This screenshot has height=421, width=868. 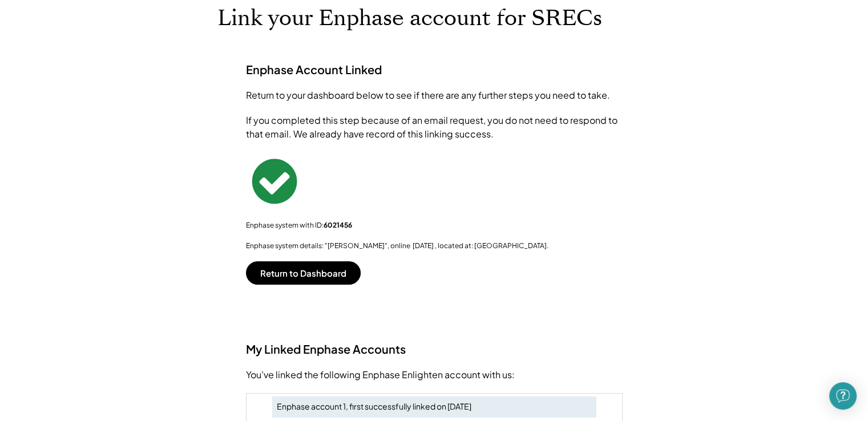 I want to click on strong: 6021456, so click(x=338, y=225).